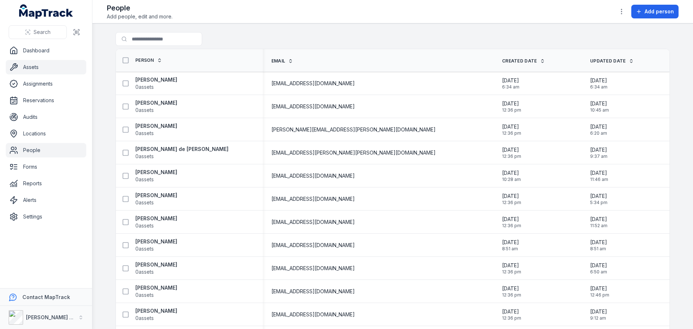 Image resolution: width=693 pixels, height=329 pixels. Describe the element at coordinates (282, 61) in the screenshot. I see `a: Email` at that location.